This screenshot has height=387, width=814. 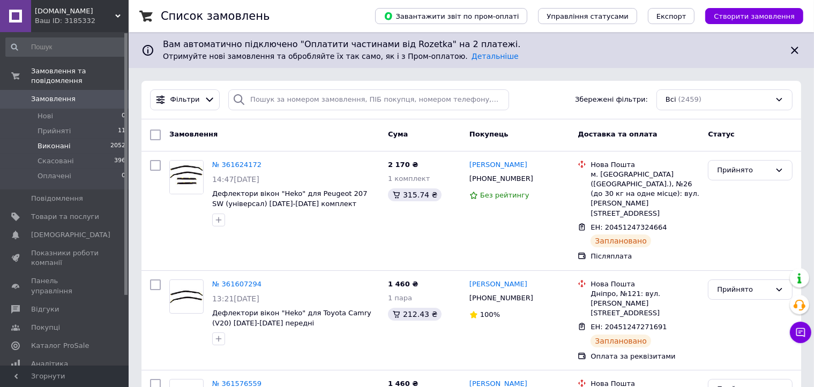 What do you see at coordinates (81, 21) in the screenshot?
I see `div: Ваш ID: 3185332` at bounding box center [81, 21].